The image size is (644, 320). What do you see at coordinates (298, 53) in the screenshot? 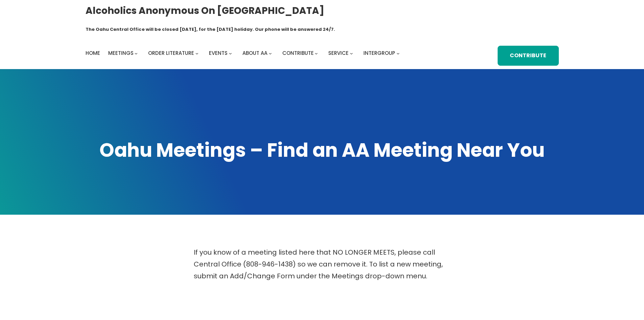
I see `span: Contribute` at bounding box center [298, 53].